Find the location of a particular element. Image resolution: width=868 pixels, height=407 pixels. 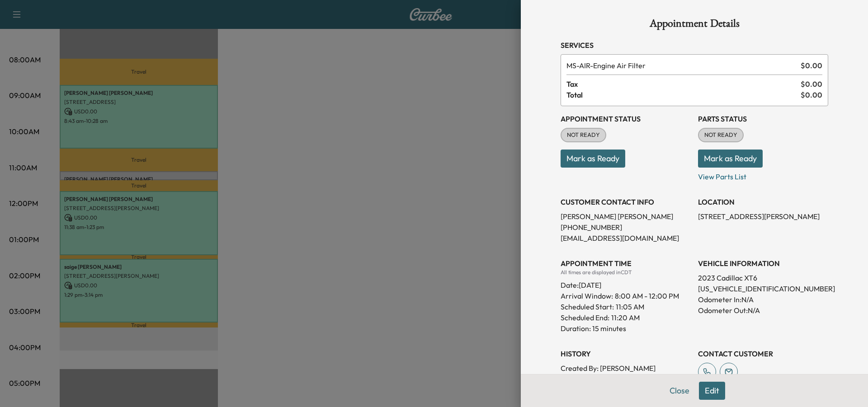

p: 2023 Cadillac XT6 is located at coordinates (763, 278).